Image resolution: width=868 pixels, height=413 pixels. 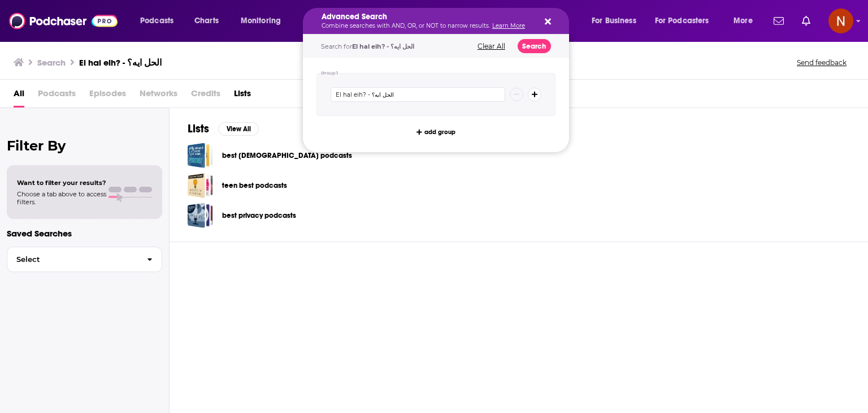 What do you see at coordinates (84, 145) in the screenshot?
I see `h2: Filter By` at bounding box center [84, 145].